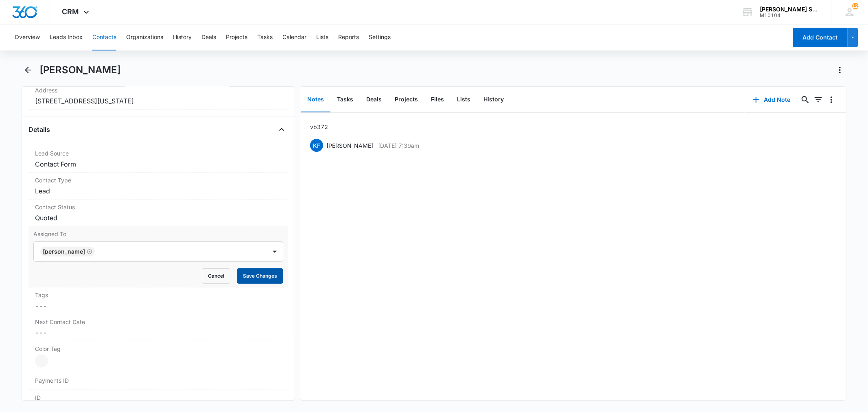 The image size is (868, 412). What do you see at coordinates (158, 234) in the screenshot?
I see `label: Assigned To` at bounding box center [158, 234].